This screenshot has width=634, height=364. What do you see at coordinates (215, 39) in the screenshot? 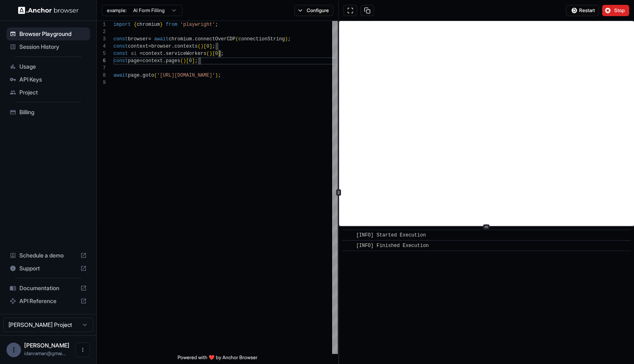
I see `span: connectOverCDP` at bounding box center [215, 39].